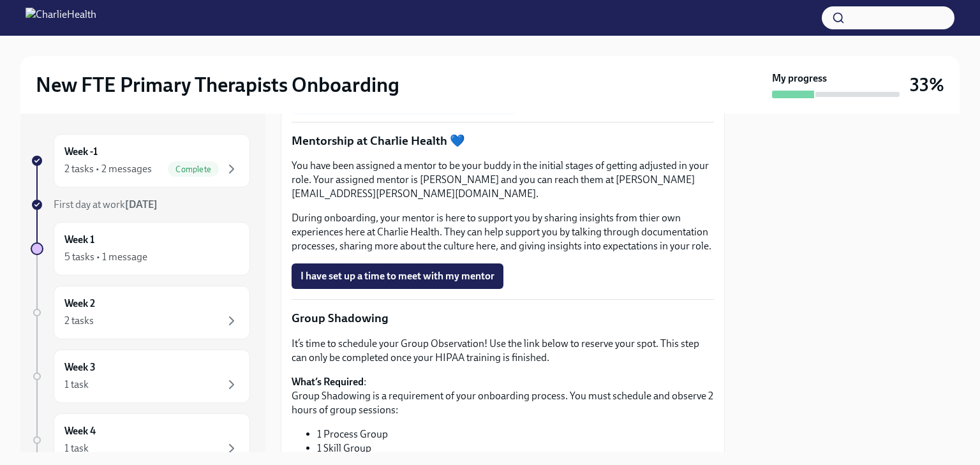 Image resolution: width=980 pixels, height=465 pixels. What do you see at coordinates (503, 232) in the screenshot?
I see `p: During onboarding, your mentor is here to support you by sharing insights from thier own experien...` at bounding box center [503, 232].